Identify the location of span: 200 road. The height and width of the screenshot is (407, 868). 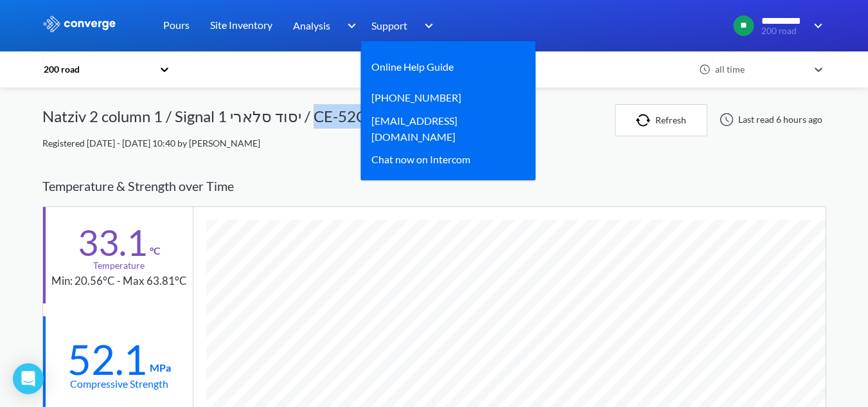
(783, 31).